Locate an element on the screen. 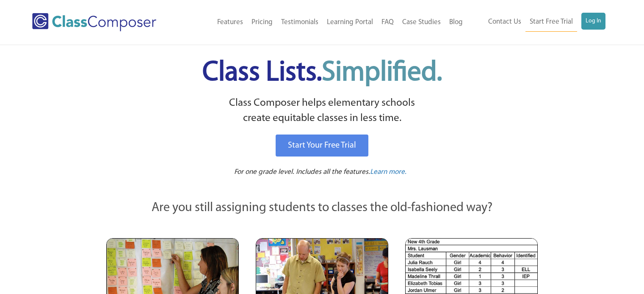 The image size is (644, 294). a: Log In is located at coordinates (593, 21).